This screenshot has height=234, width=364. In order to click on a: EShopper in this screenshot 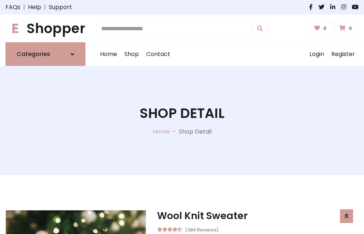, I will do `click(45, 28)`.